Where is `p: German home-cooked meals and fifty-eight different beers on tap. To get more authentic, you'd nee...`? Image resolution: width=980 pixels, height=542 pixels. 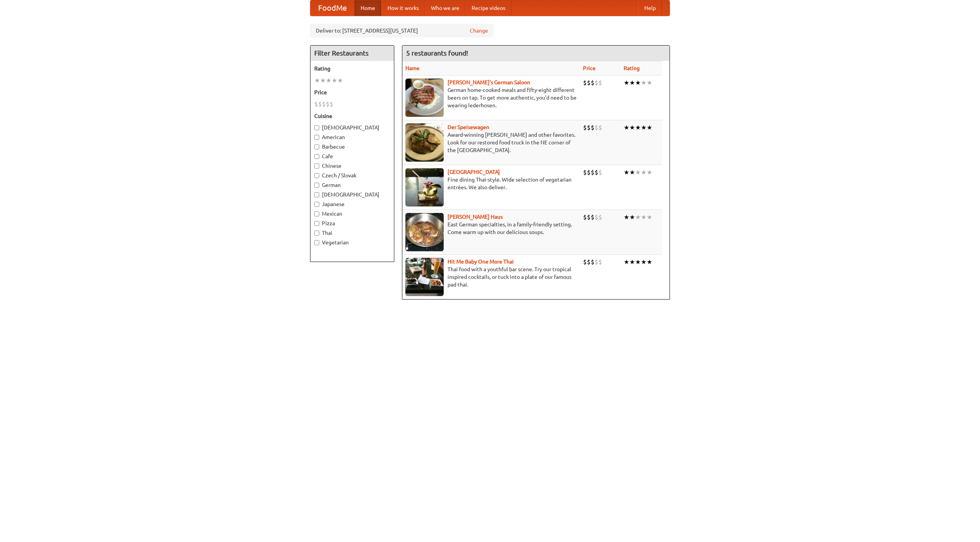
p: German home-cooked meals and fifty-eight different beers on tap. To get more authentic, you'd nee... is located at coordinates (491, 97).